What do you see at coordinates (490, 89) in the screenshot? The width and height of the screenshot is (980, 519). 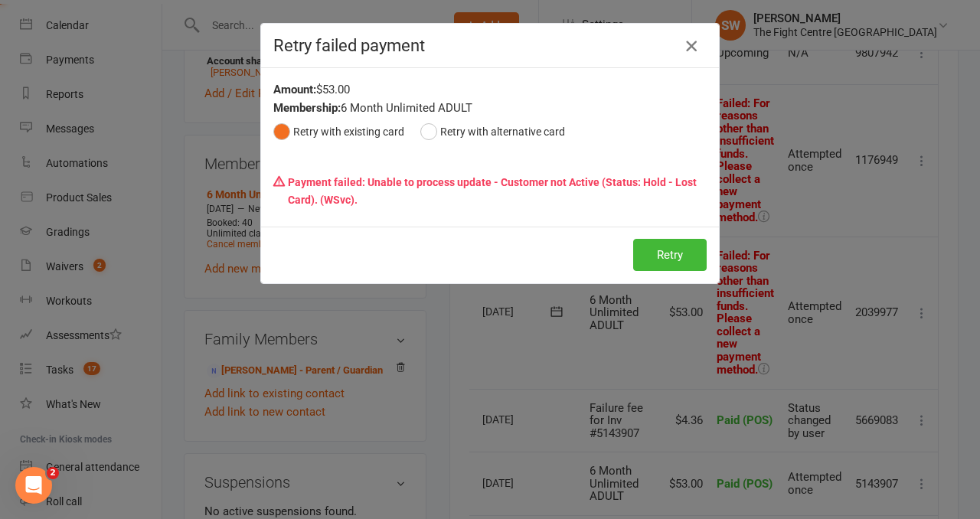 I see `div: $53.00` at bounding box center [490, 89].